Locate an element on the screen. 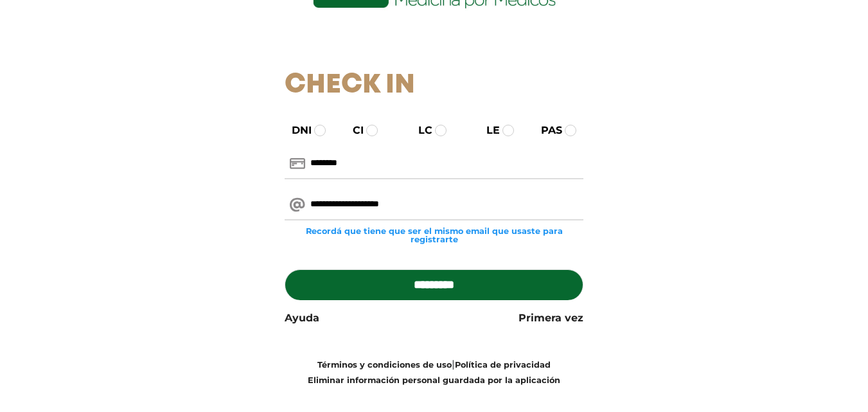  a: Términos y condiciones de uso is located at coordinates (384, 364).